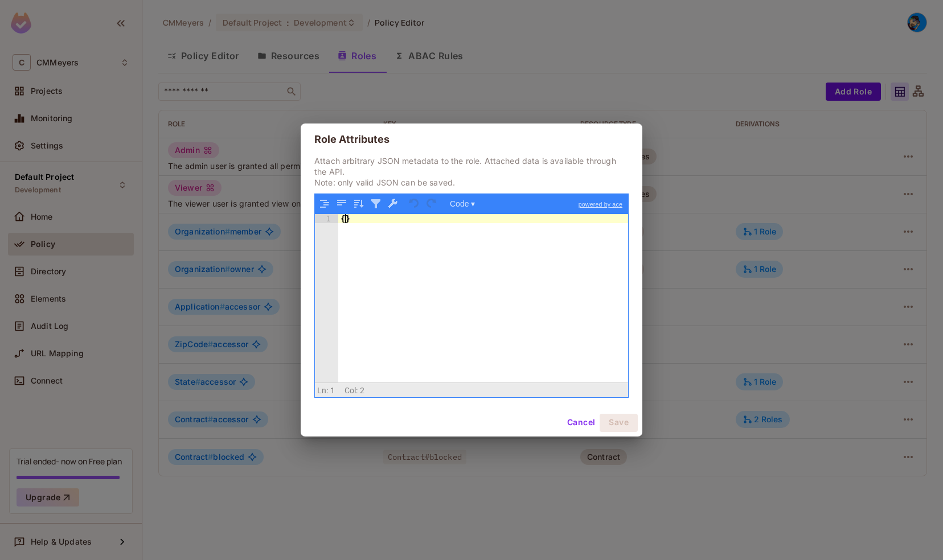  Describe the element at coordinates (324, 204) in the screenshot. I see `button: Format JSON data, with proper indentation and line feeds (Ctrl+I)` at that location.